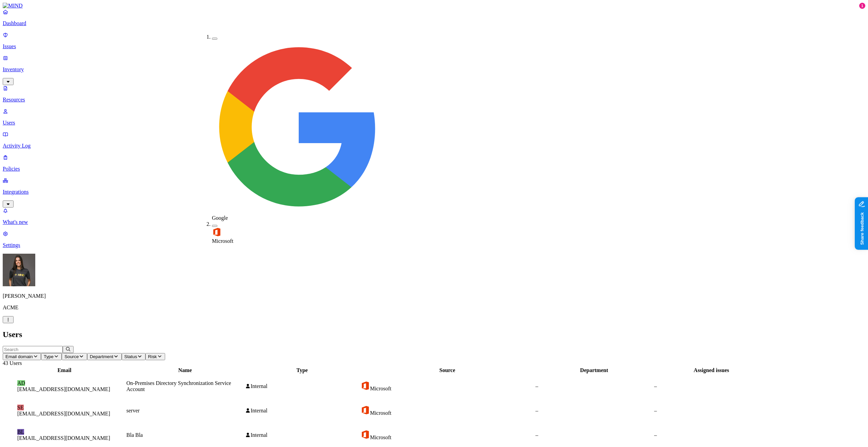 This screenshot has height=447, width=868. I want to click on p: Resources, so click(434, 100).